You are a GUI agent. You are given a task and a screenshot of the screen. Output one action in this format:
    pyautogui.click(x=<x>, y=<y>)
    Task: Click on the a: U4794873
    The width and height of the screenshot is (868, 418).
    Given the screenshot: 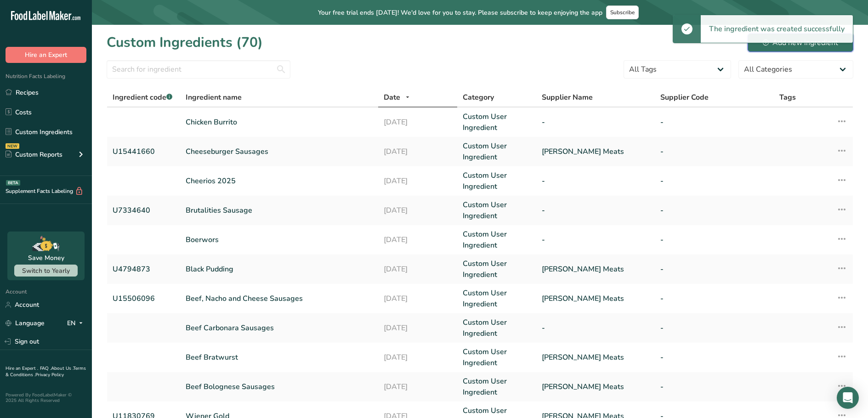 What is the action you would take?
    pyautogui.click(x=143, y=269)
    